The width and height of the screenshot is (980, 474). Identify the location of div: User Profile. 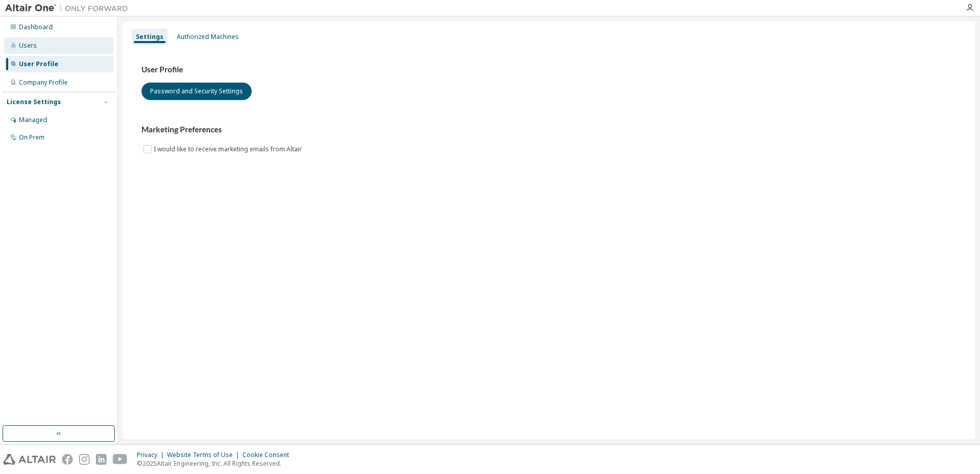
(38, 64).